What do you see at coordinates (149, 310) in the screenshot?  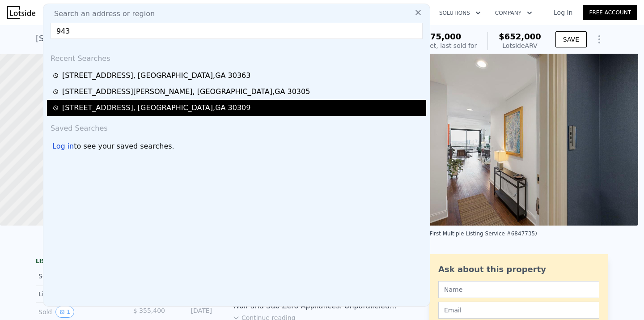 I see `span: $ 355,400` at bounding box center [149, 310].